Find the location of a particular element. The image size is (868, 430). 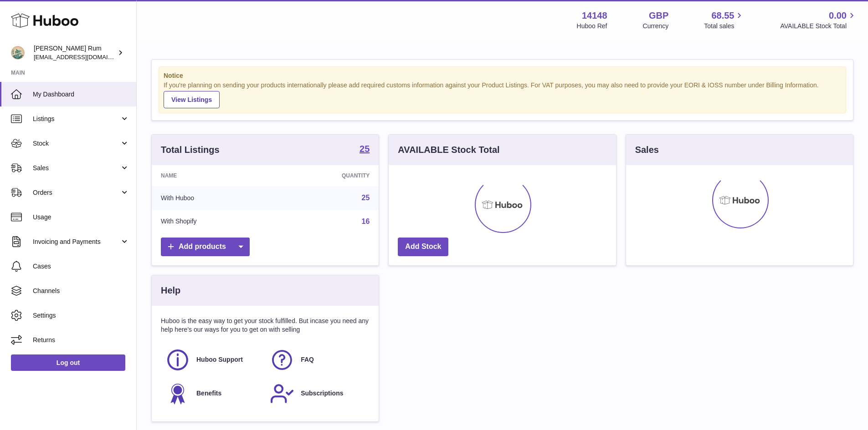

h3: Sales is located at coordinates (646, 150).